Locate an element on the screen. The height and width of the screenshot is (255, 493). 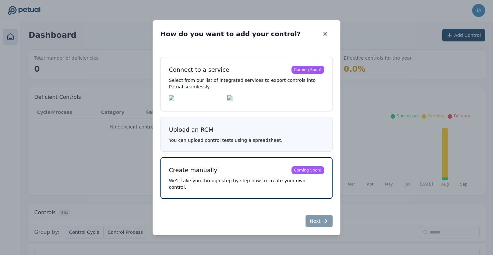
button: Connect to a serviceComing Soon!Select from our list of integrated services to export controls in... is located at coordinates (246, 84).